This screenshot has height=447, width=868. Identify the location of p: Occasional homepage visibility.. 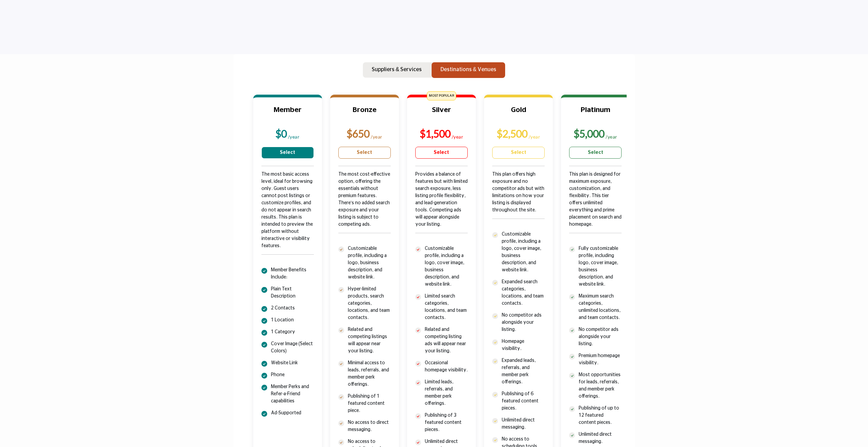
(446, 366).